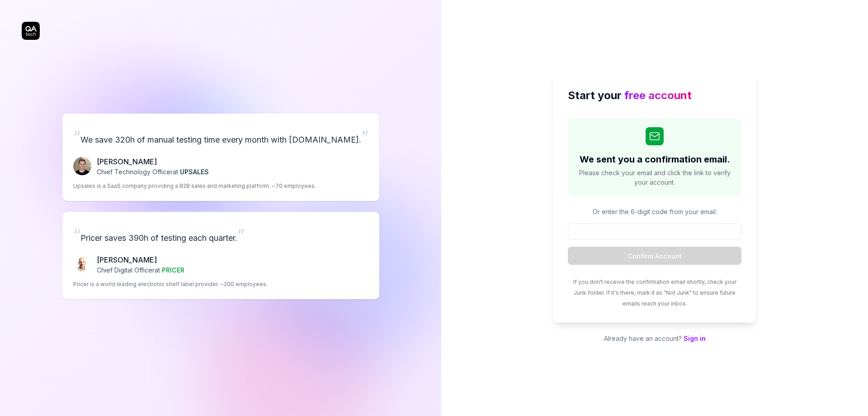  I want to click on p: Pricer is a world leading electronic shelf label provider. ~200 employees., so click(170, 284).